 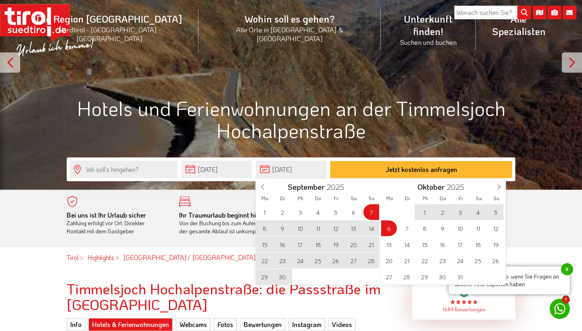 I want to click on input: Wonach suchen Sie?, so click(x=493, y=13).